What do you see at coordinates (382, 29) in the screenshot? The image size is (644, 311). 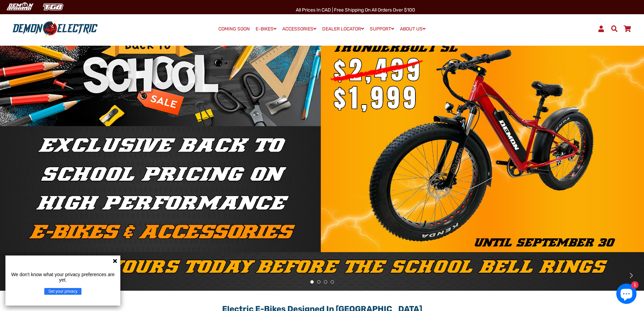 I see `a: SUPPORT` at bounding box center [382, 29].